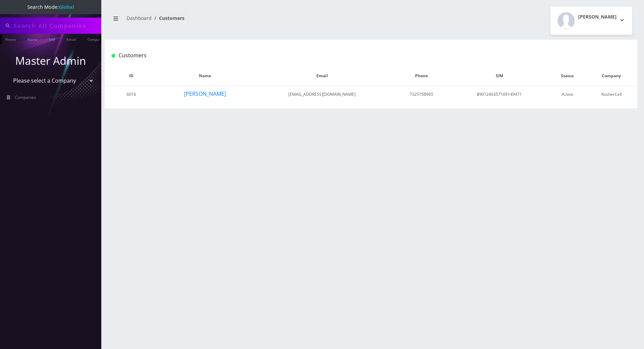 Image resolution: width=644 pixels, height=349 pixels. What do you see at coordinates (327, 55) in the screenshot?
I see `h1: Customers` at bounding box center [327, 55].